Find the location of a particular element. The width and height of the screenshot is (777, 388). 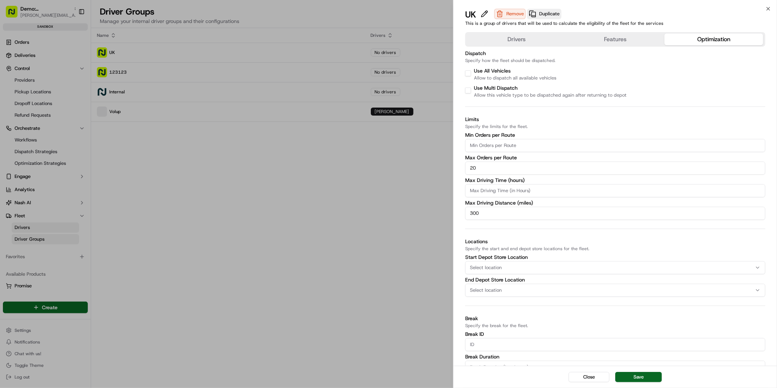

button: Drivers is located at coordinates (517, 39).